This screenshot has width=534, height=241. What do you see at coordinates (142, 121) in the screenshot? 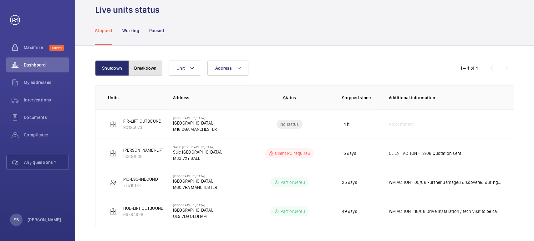
I see `p: FIR-LIFT OUTBOUND` at bounding box center [142, 121].